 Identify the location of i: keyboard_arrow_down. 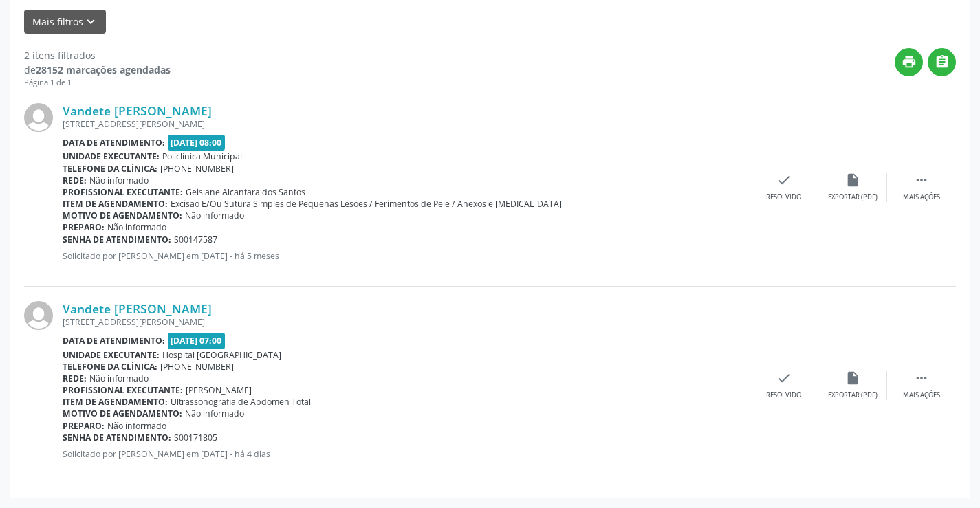
(91, 22).